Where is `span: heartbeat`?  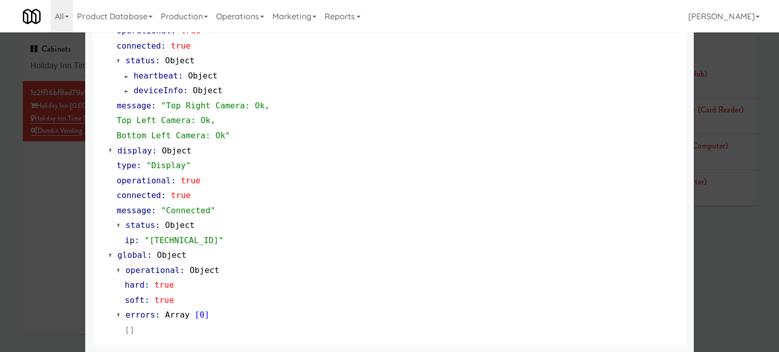
span: heartbeat is located at coordinates (156, 76).